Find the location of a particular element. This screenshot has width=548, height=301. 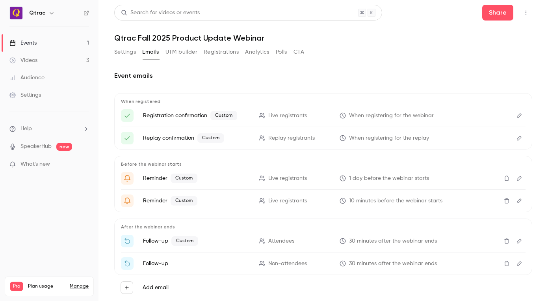

button: UTM builder is located at coordinates (181, 52).